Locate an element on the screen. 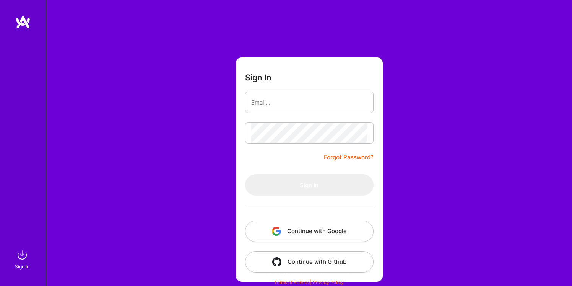 This screenshot has height=286, width=572. a: Privacy Policy is located at coordinates (328, 282).